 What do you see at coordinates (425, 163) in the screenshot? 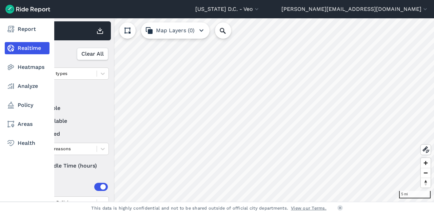
I see `button: Zoom in` at bounding box center [425, 163].